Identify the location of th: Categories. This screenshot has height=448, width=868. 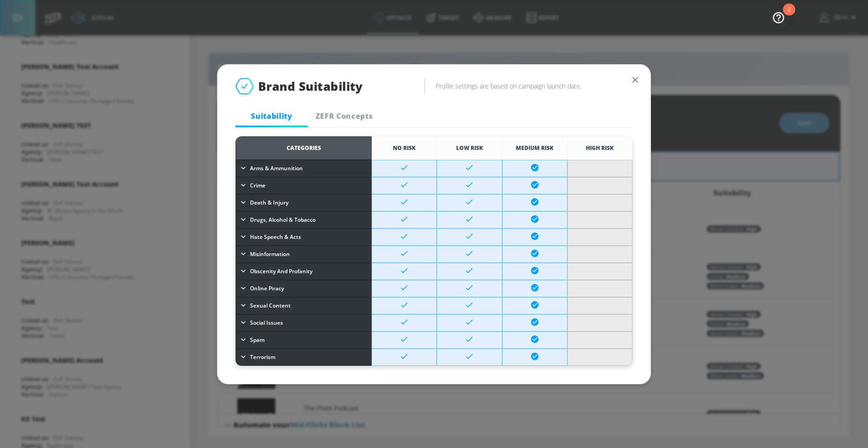
(303, 148).